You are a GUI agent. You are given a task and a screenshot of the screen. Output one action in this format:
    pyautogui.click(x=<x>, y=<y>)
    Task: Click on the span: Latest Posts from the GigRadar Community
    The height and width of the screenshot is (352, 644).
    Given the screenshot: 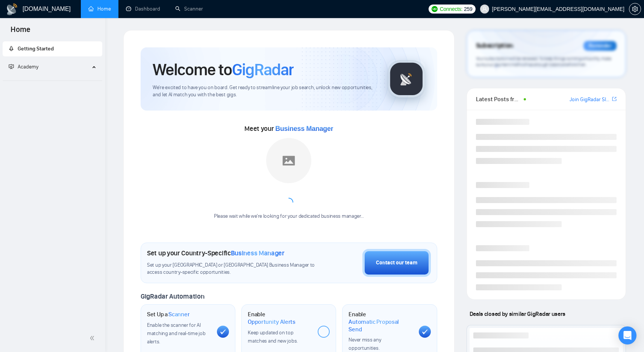 What is the action you would take?
    pyautogui.click(x=499, y=99)
    